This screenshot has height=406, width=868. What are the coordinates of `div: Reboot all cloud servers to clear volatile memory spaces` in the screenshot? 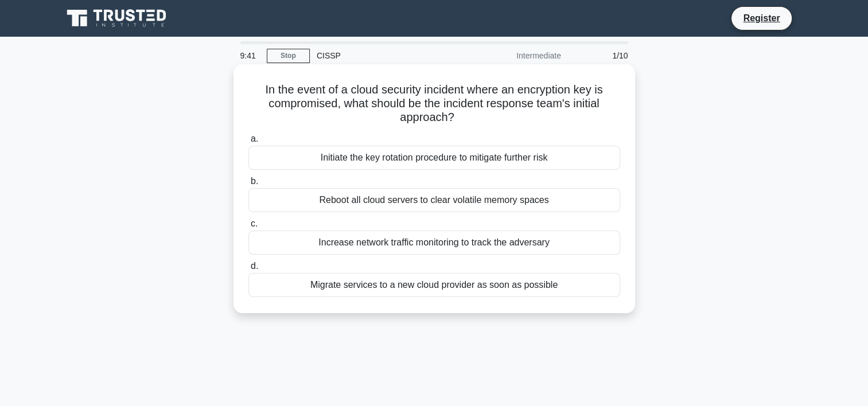 It's located at (434, 200).